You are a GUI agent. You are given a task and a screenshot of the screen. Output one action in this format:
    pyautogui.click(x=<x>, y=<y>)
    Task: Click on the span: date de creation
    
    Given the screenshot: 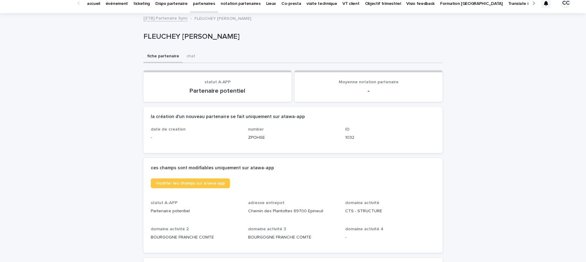 What is the action you would take?
    pyautogui.click(x=168, y=129)
    